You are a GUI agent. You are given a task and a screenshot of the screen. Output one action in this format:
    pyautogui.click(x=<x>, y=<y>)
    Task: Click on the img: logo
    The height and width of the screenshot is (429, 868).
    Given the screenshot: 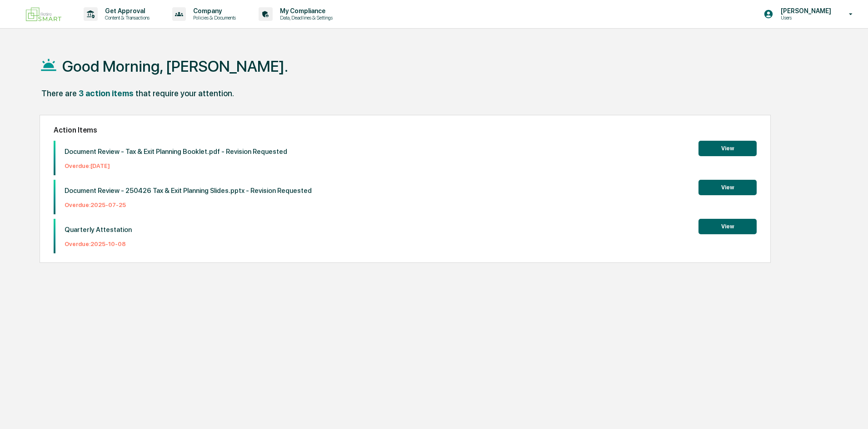 What is the action you would take?
    pyautogui.click(x=44, y=14)
    